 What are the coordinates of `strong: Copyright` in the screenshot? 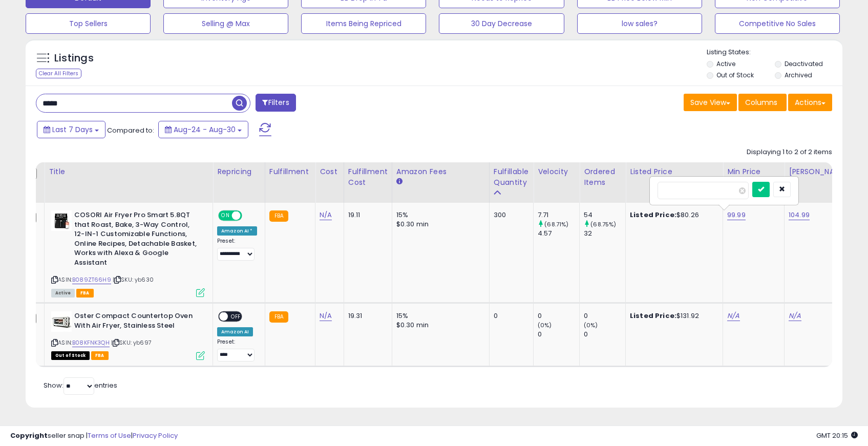 It's located at (29, 435).